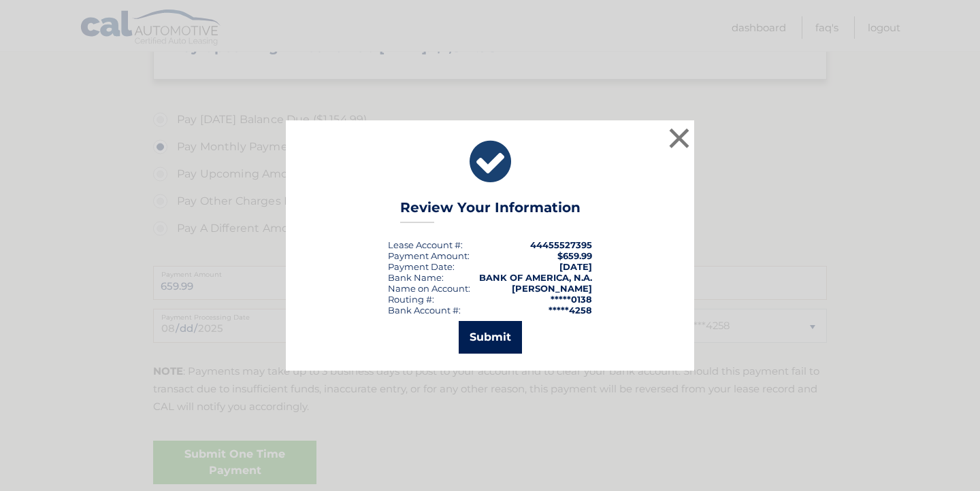 The image size is (980, 491). What do you see at coordinates (426, 245) in the screenshot?
I see `div: Lease Account #:` at bounding box center [426, 245].